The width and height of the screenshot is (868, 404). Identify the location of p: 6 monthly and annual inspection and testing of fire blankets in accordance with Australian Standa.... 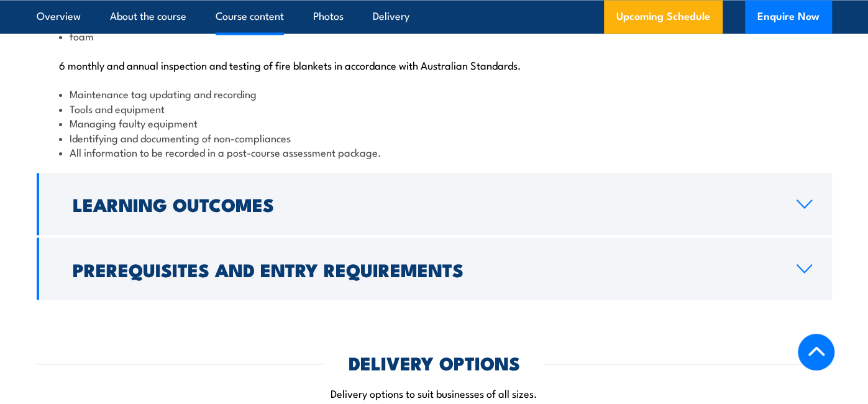
(434, 65).